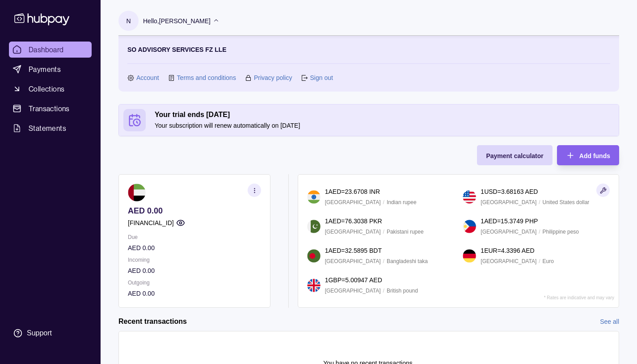  What do you see at coordinates (153, 322) in the screenshot?
I see `h2: Recent transactions` at bounding box center [153, 322].